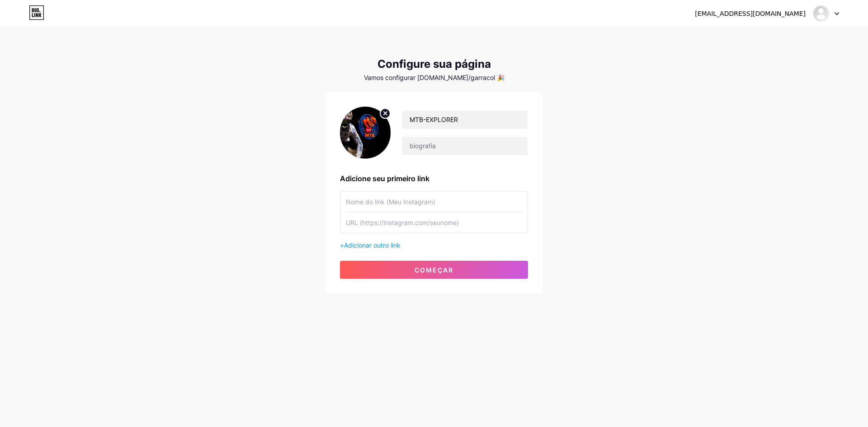 This screenshot has height=427, width=868. What do you see at coordinates (465, 120) in the screenshot?
I see `input: Seu nome` at bounding box center [465, 120].